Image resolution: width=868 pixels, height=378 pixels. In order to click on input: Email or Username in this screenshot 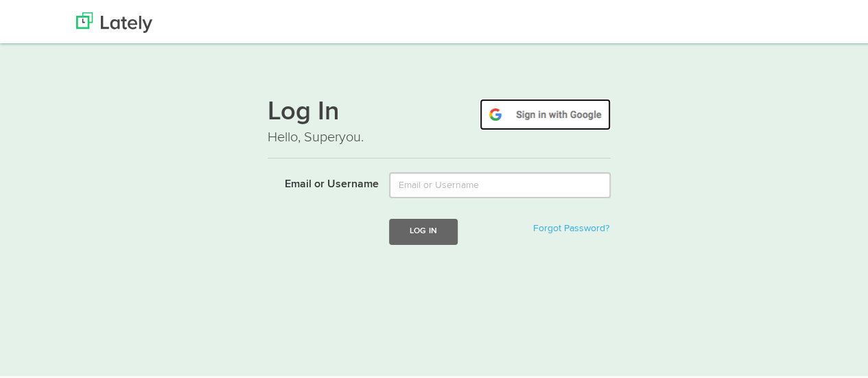, I will do `click(499, 183)`.